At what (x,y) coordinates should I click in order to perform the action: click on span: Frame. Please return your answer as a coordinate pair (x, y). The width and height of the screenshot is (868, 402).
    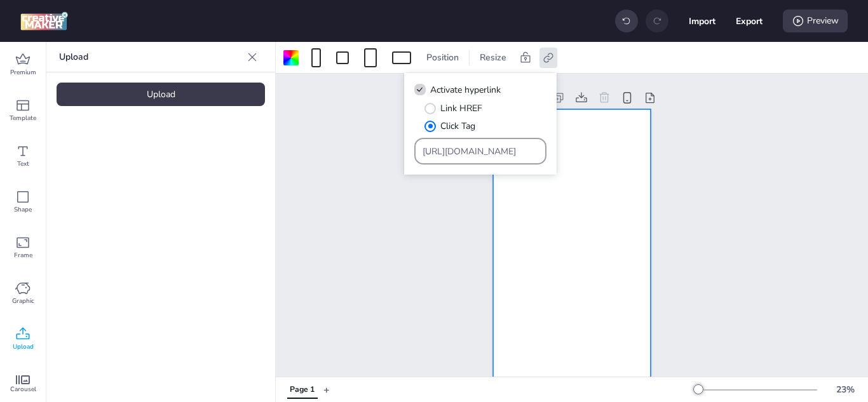
    Looking at the image, I should click on (23, 255).